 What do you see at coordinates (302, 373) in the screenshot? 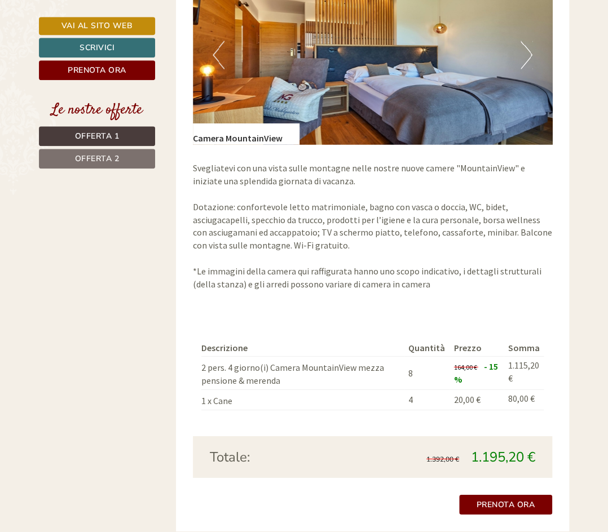
I see `td: 2 pers. 4 giorno(i) Camera MountainView mezza pensione & merenda` at bounding box center [302, 373].